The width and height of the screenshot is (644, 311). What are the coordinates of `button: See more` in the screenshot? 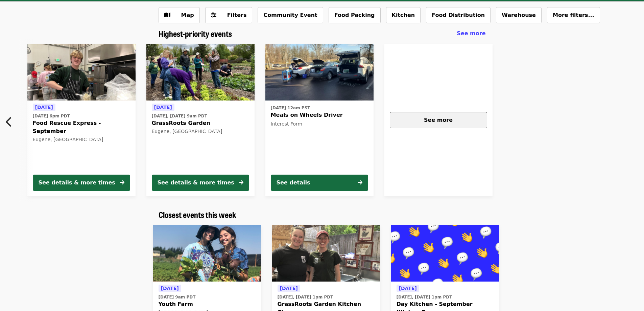 It's located at (439, 120).